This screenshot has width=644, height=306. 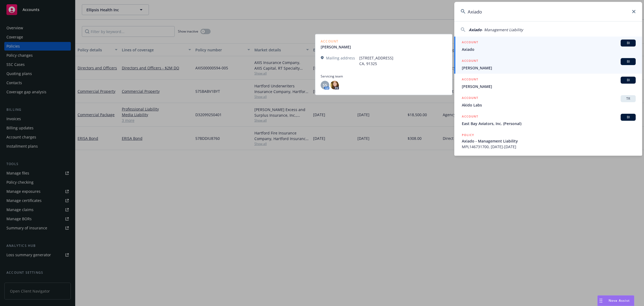 I want to click on span: Axiado - Management Liability, so click(x=549, y=141).